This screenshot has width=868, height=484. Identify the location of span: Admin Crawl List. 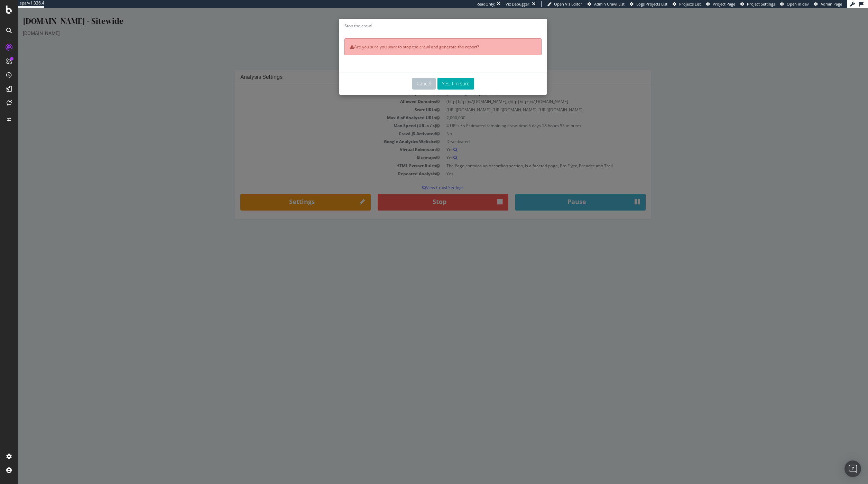
(609, 4).